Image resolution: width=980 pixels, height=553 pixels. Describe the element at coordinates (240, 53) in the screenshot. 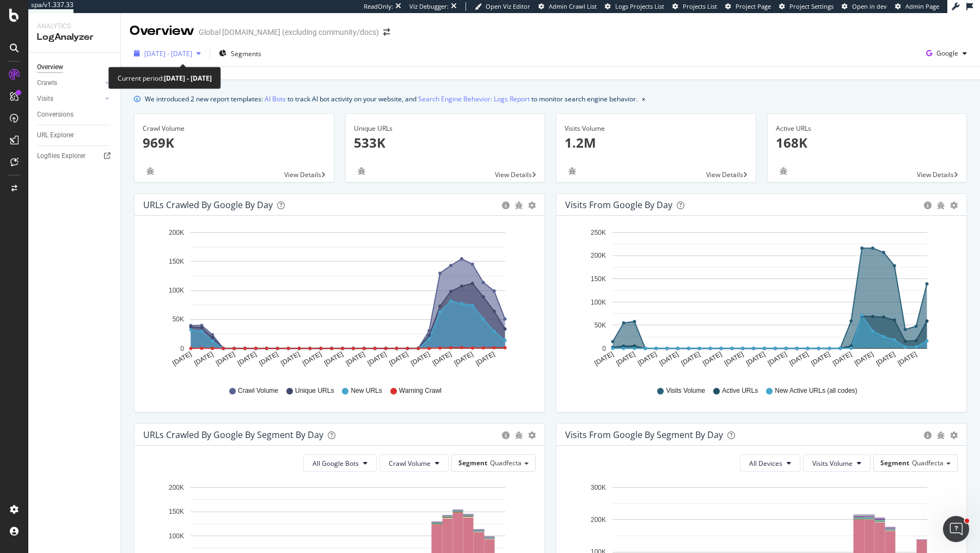

I see `button: Segments` at that location.